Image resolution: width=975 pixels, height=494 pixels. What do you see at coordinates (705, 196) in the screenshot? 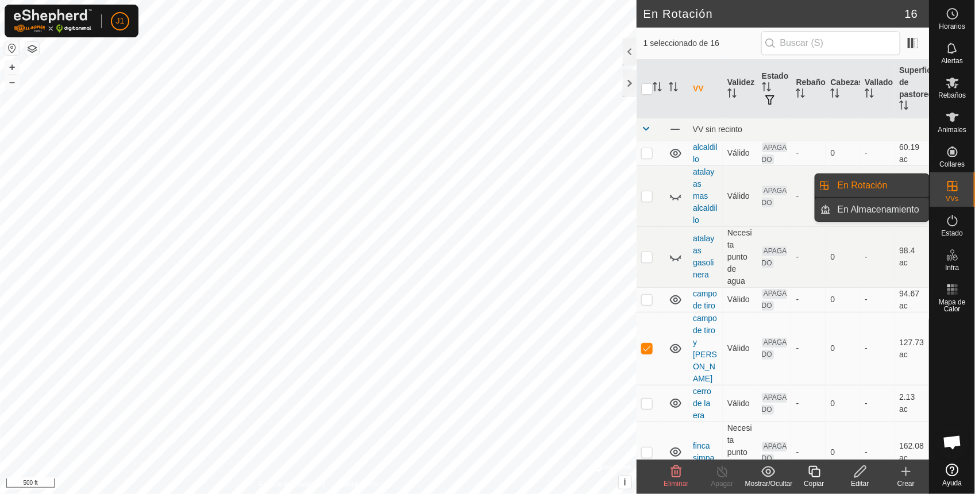
I see `a: atalayas mas alcaldillo` at bounding box center [705, 196].